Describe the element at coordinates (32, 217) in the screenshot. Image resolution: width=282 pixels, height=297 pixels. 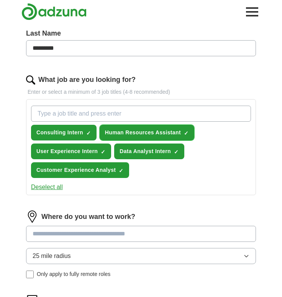
I see `img: location.png` at that location.